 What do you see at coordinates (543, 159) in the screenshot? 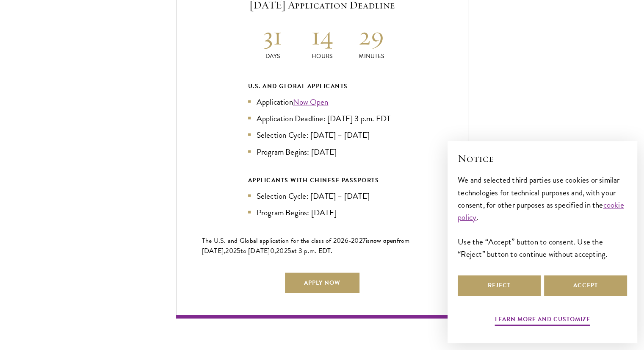
I see `h2: Notice` at bounding box center [543, 159].